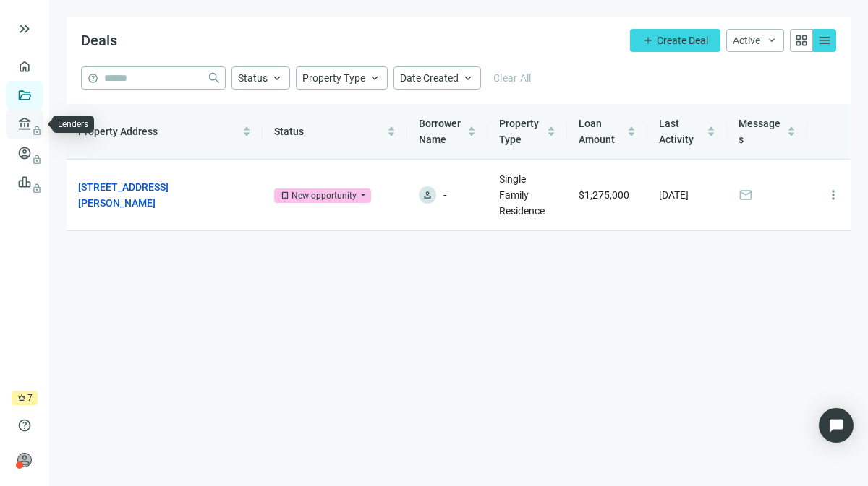 This screenshot has width=868, height=486. What do you see at coordinates (833, 195) in the screenshot?
I see `span: more_vert` at bounding box center [833, 195].